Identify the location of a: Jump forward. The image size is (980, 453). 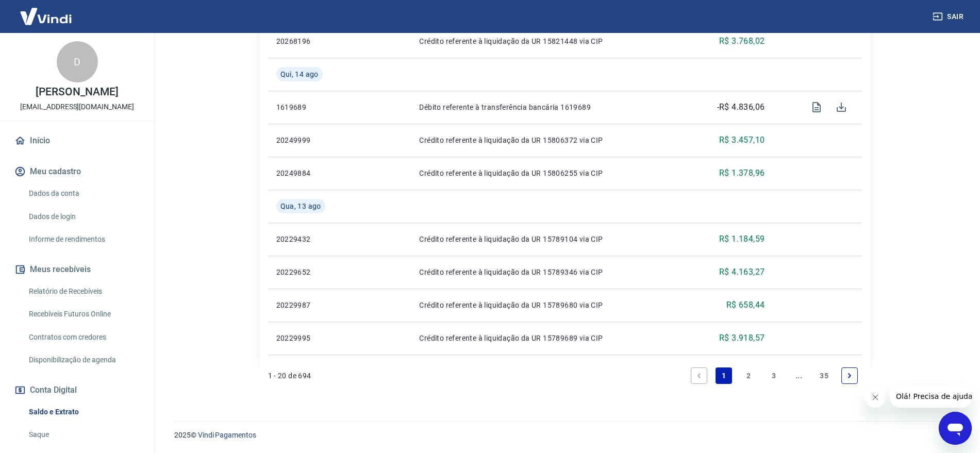
(799, 376).